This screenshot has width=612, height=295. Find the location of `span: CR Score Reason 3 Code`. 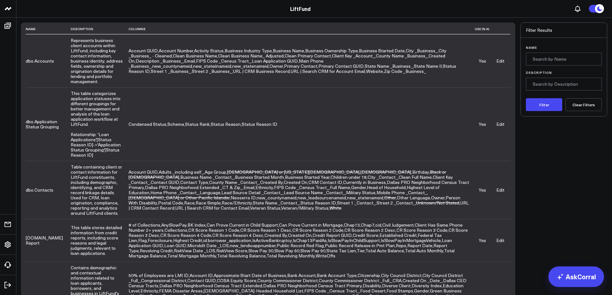

span: CR Score Reason 3 Code is located at coordinates (422, 230).